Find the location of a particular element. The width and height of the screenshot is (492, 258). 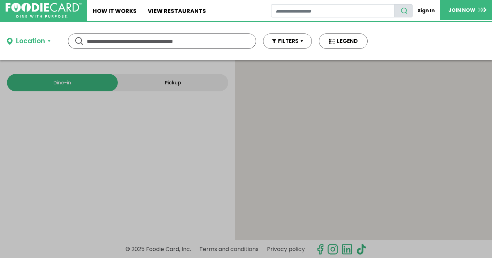

div: Location is located at coordinates (30, 41).